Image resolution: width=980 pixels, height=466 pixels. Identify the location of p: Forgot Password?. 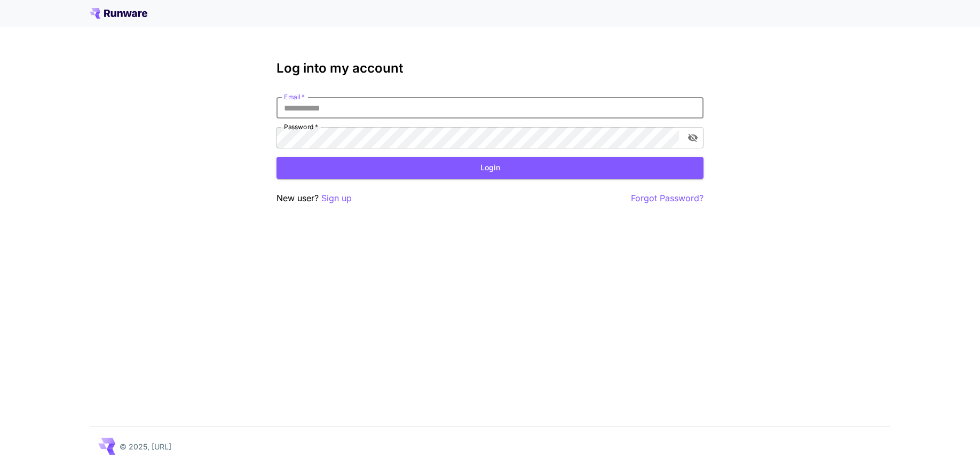
(667, 198).